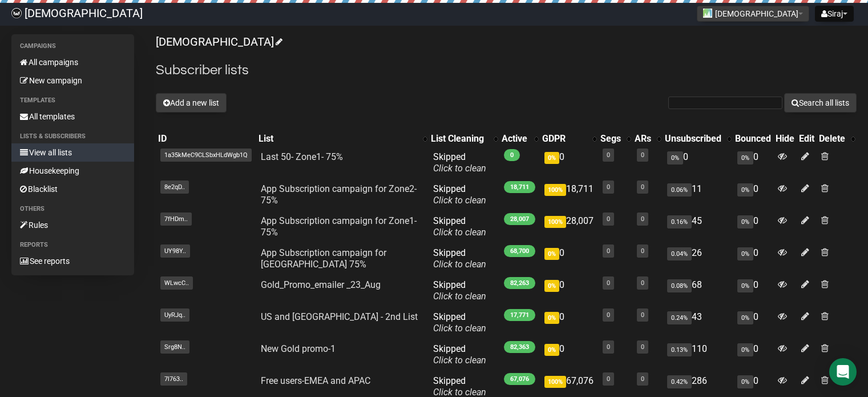 The image size is (868, 397). Describe the element at coordinates (206, 154) in the screenshot. I see `span: 1a35kMeC9CLSbxHLdWgb1Q` at that location.